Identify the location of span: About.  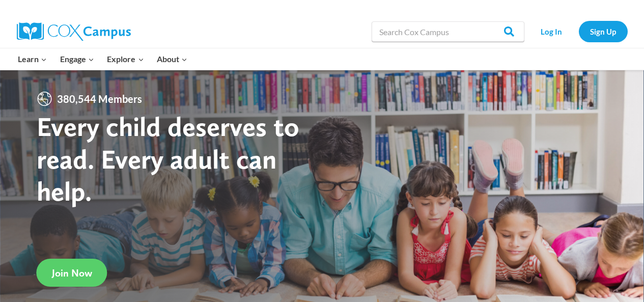
(172, 59).